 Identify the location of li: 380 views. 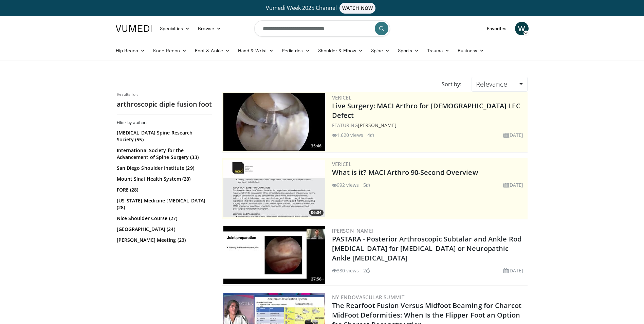
(346, 270).